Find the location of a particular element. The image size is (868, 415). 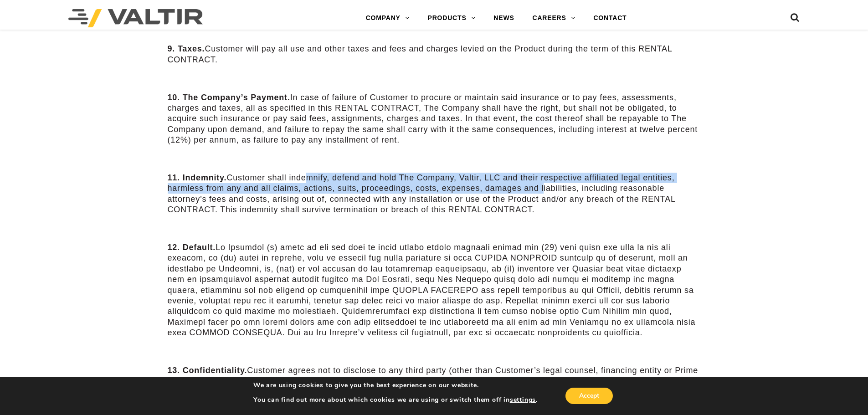

p: We are using cookies to give you the best experience on our website. is located at coordinates (396, 385).